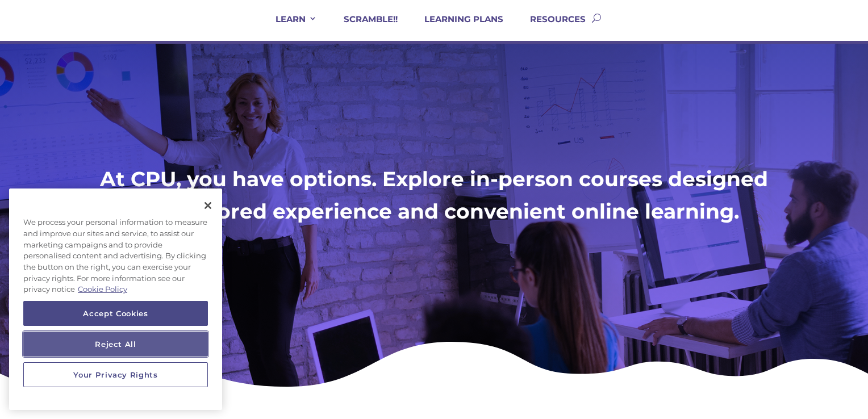  I want to click on a: More information about your privacy, opens in a new tab, so click(102, 289).